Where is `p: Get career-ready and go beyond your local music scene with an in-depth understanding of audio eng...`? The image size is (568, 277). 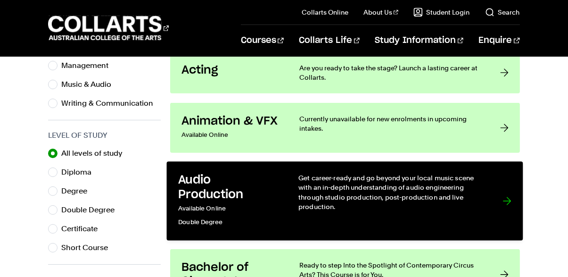
p: Get career-ready and go beyond your local music scene with an in-depth understanding of audio eng... is located at coordinates (391, 192).